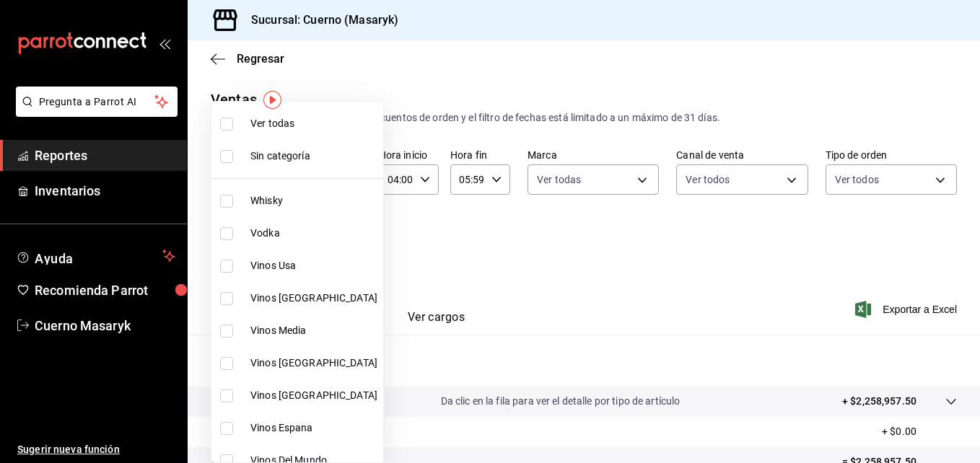  Describe the element at coordinates (314, 124) in the screenshot. I see `span: Ver todas` at that location.